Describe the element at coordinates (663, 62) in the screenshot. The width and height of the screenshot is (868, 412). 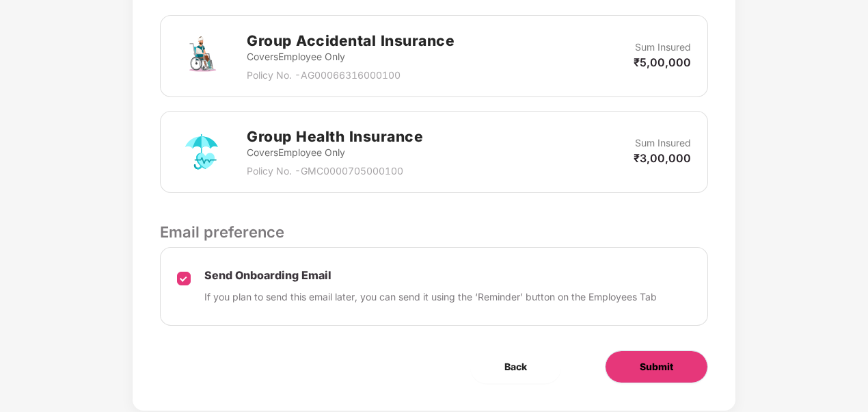
I see `p: ₹5,00,000` at that location.